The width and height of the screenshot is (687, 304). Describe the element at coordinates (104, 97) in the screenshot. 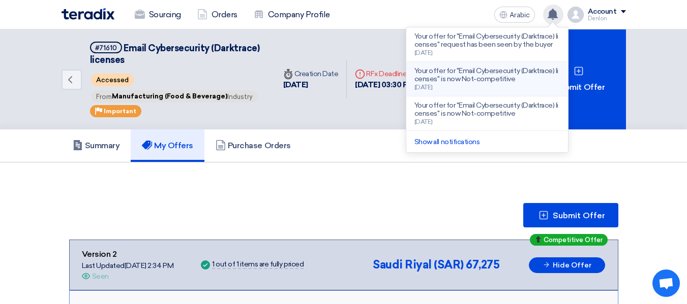

I see `font: From` at that location.